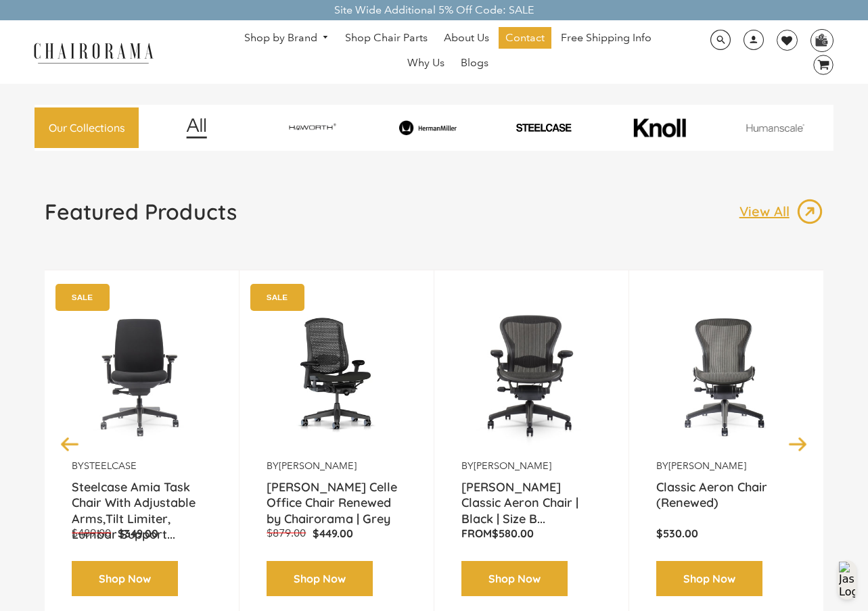 This screenshot has width=868, height=611. What do you see at coordinates (726, 375) in the screenshot?
I see `a: Classic Aeron Chair (Renewed) - chairorama Classic Aeron Chair (Renewed) - chairorama` at bounding box center [726, 375].